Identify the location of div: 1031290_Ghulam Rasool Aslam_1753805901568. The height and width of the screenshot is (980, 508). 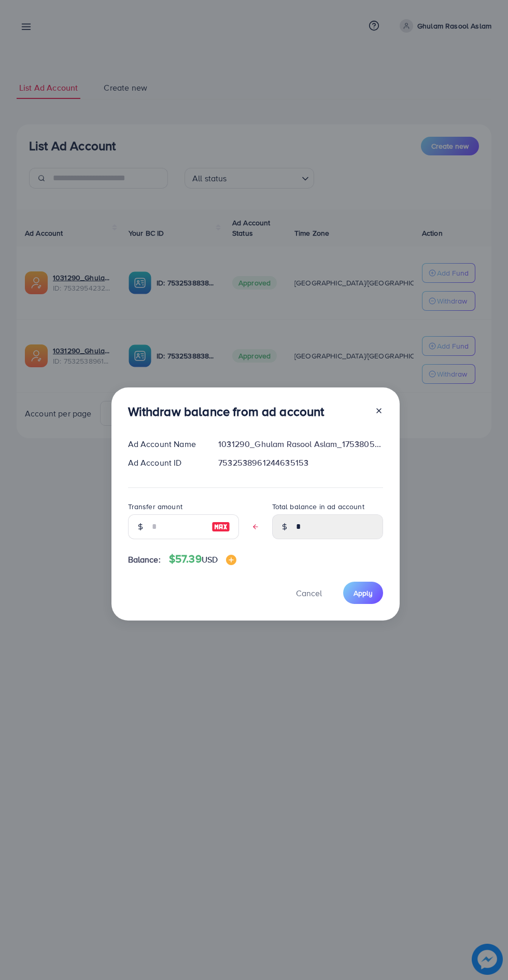
(300, 444).